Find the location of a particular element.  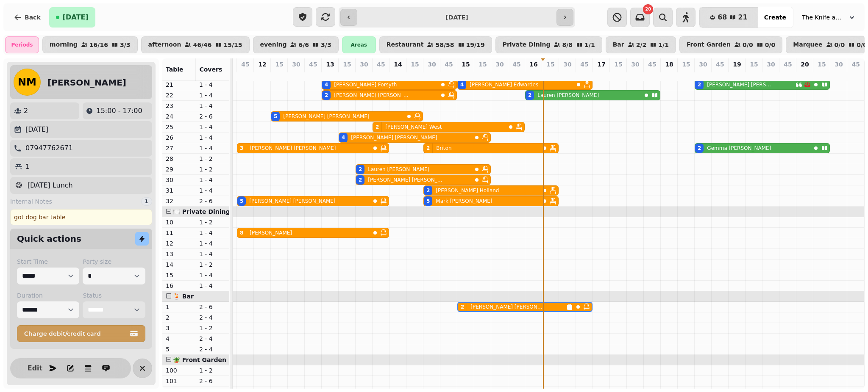

button: 6821 is located at coordinates (729, 17).